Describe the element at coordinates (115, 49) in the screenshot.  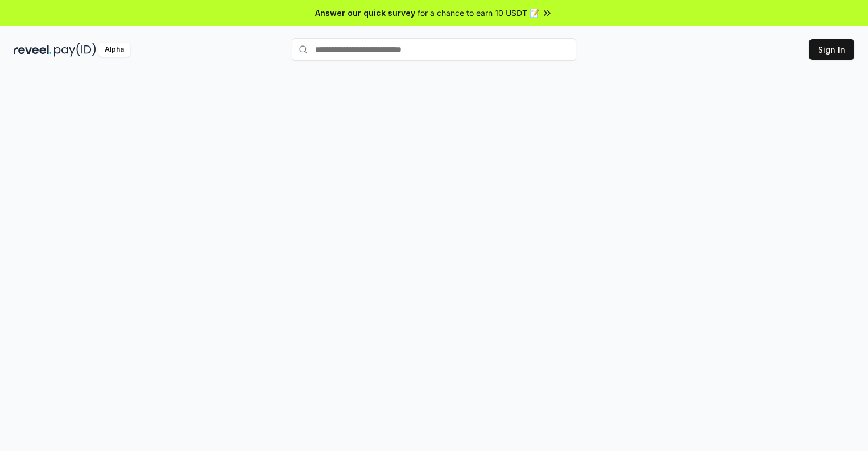
I see `div: Alpha` at that location.